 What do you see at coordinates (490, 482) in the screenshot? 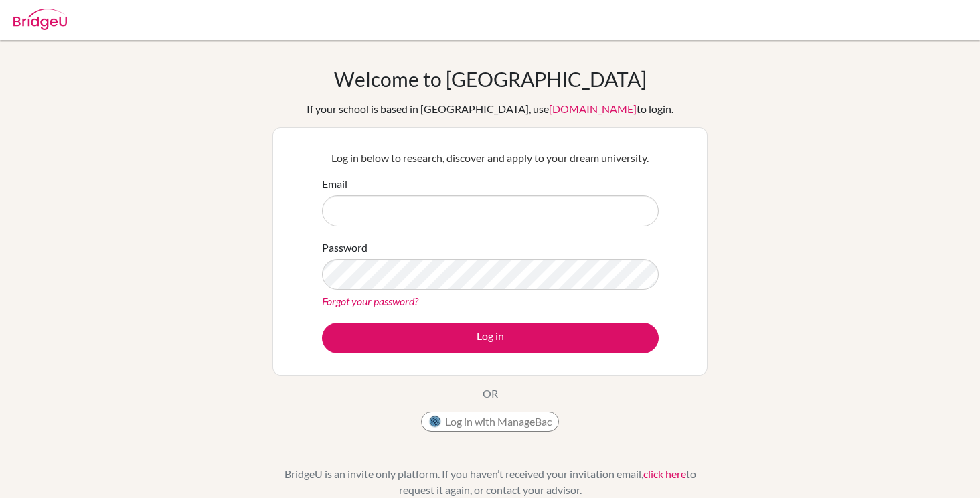
I see `p: BridgeU is an invite only platform. If you haven’t received your invitation email, to request it ...` at bounding box center [490, 482].